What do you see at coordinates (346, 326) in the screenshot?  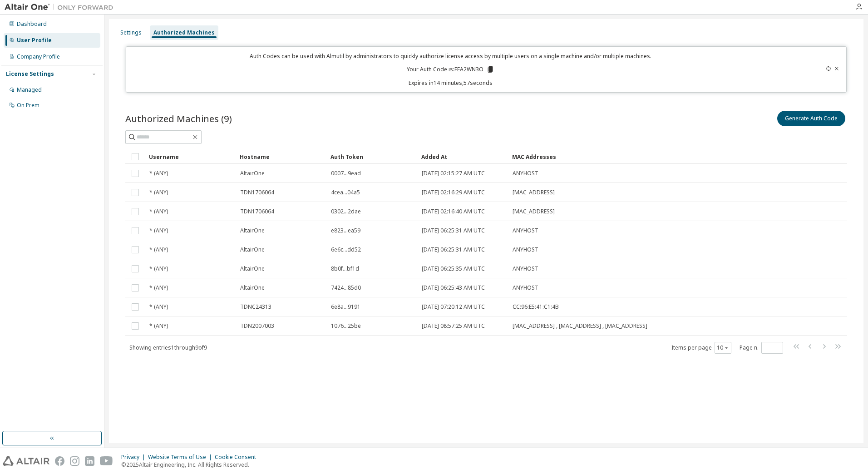 I see `span: 1076...25be` at bounding box center [346, 326].